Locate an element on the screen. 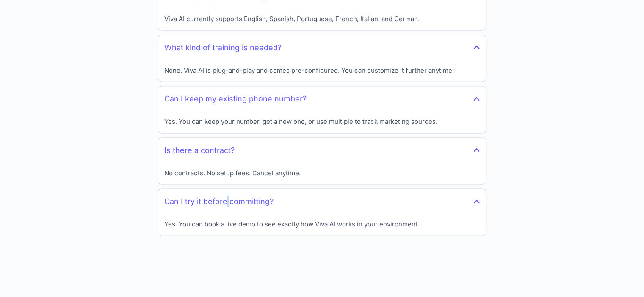 This screenshot has height=297, width=644. p: Viva AI currently supports English, Spanish, Portuguese, French, Italian, and German. is located at coordinates (292, 19).